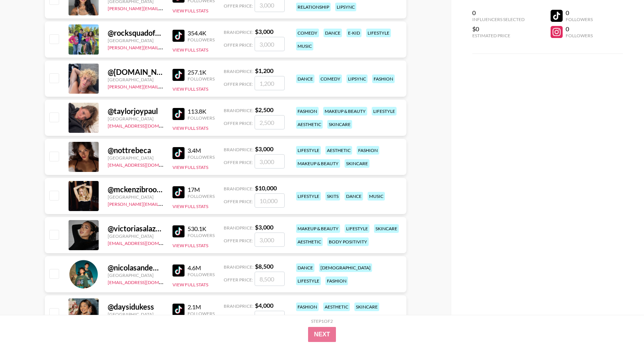 This screenshot has width=644, height=345. I want to click on div: 113.8K, so click(201, 111).